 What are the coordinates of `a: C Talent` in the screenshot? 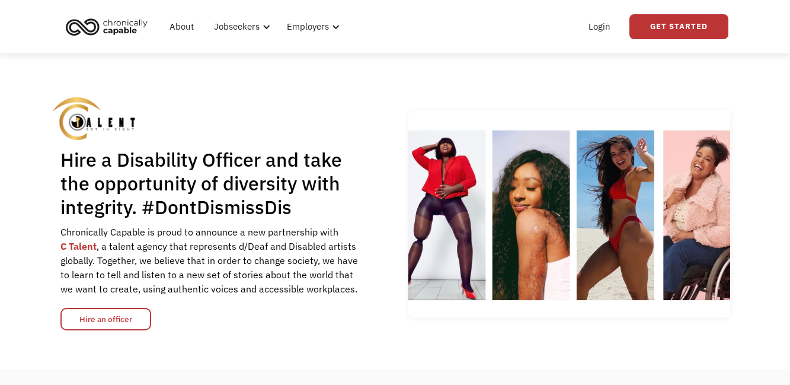 It's located at (78, 246).